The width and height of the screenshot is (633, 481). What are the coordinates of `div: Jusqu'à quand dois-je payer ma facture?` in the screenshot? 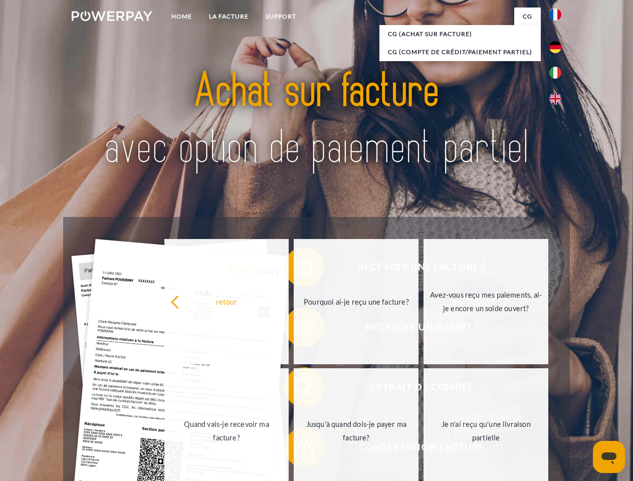 It's located at (356, 431).